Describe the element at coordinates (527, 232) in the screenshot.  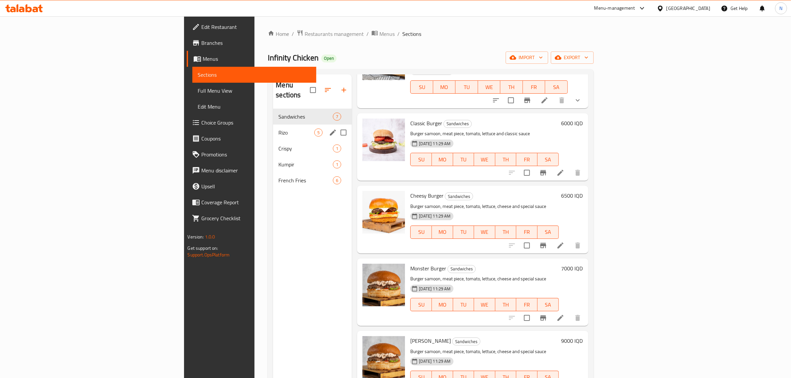
I see `span: FR` at that location.